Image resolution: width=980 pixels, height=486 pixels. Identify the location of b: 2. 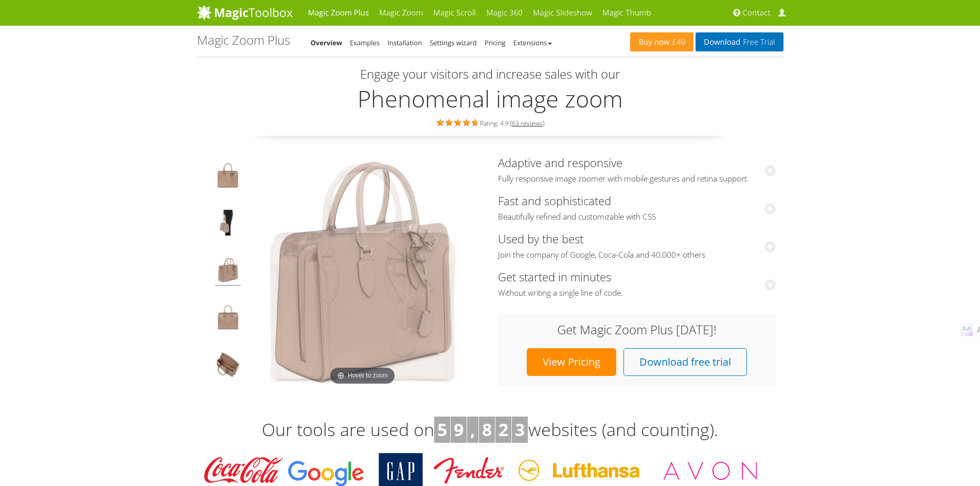
(503, 430).